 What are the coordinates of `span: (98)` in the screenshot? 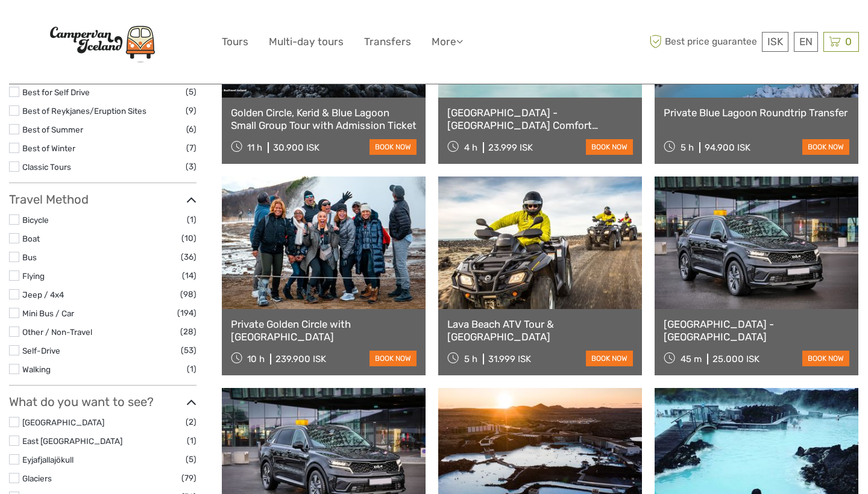 It's located at (188, 294).